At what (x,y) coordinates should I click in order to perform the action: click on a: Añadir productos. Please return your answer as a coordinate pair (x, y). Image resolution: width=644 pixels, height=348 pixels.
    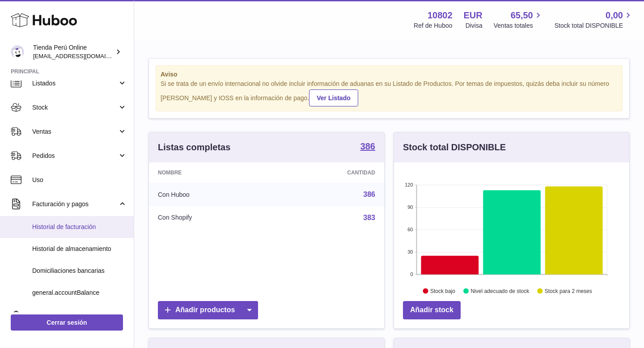
    Looking at the image, I should click on (208, 310).